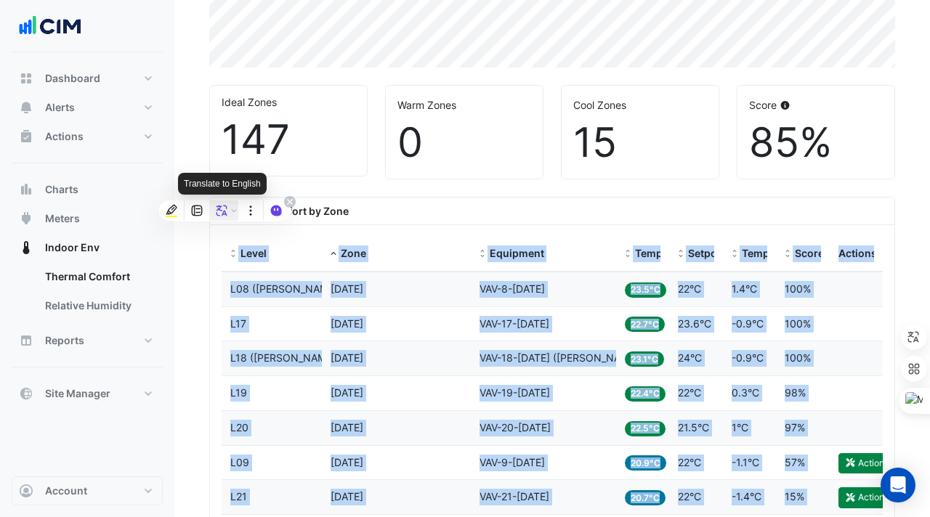 This screenshot has height=517, width=930. What do you see at coordinates (78, 394) in the screenshot?
I see `span: Site Manager` at bounding box center [78, 394].